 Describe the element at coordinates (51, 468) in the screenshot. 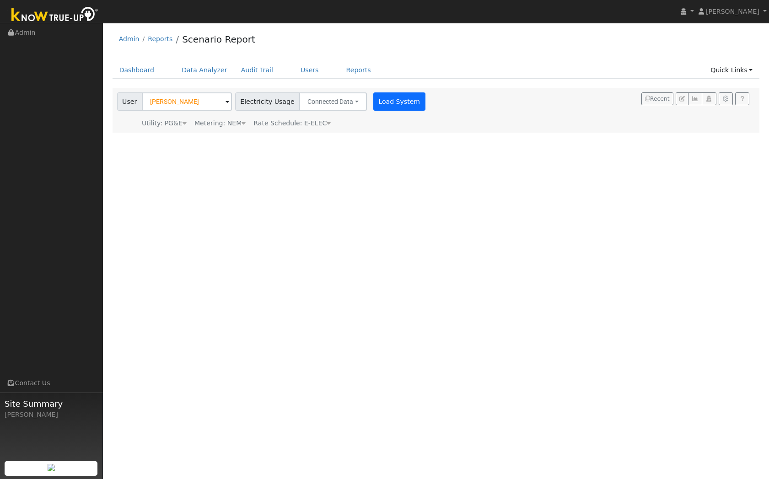

I see `img: retrieve` at that location.